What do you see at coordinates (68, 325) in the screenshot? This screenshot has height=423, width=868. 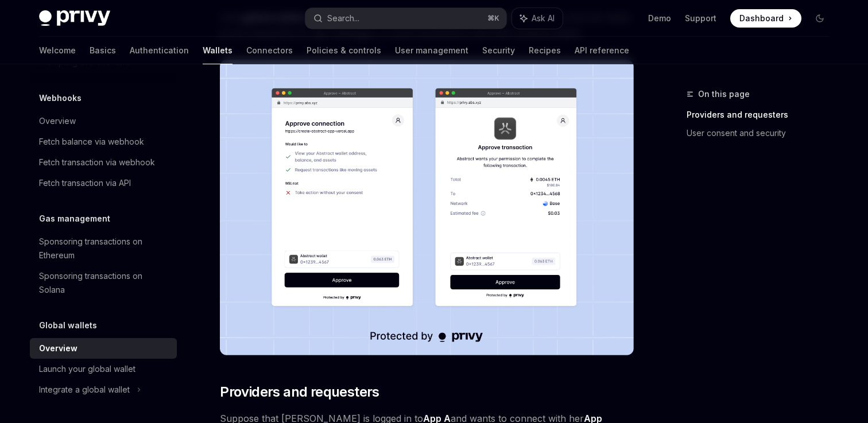 I see `h5: Global wallets` at bounding box center [68, 325].